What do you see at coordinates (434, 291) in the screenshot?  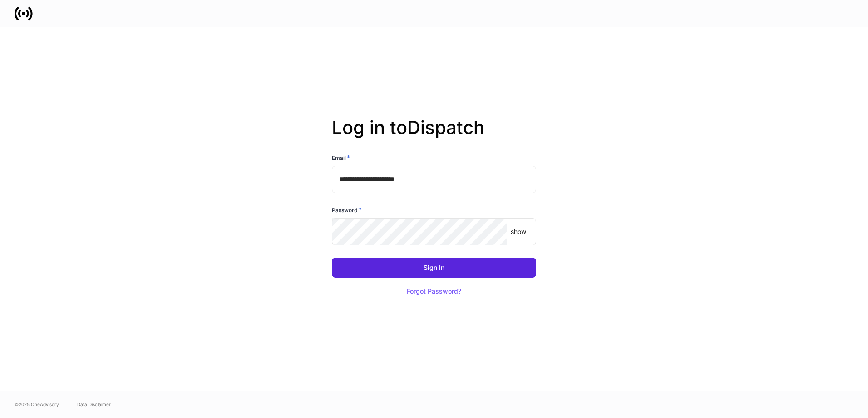 I see `button: Forgot Password?` at bounding box center [434, 291].